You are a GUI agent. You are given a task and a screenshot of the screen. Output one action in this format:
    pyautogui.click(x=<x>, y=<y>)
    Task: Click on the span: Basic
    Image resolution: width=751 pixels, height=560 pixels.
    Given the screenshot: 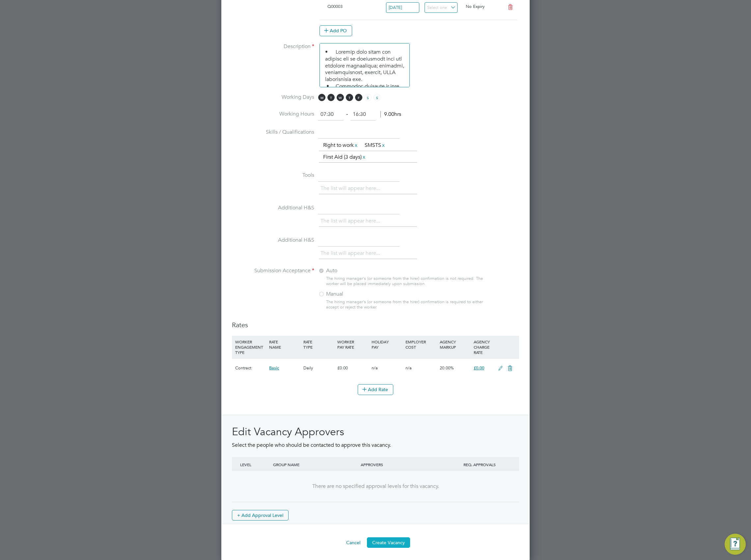 What is the action you would take?
    pyautogui.click(x=274, y=368)
    